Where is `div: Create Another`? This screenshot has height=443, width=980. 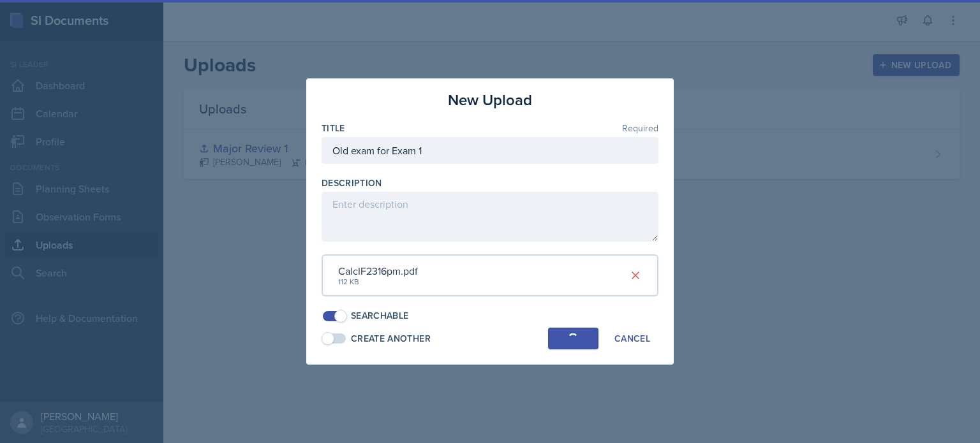 div: Create Another is located at coordinates (390, 339).